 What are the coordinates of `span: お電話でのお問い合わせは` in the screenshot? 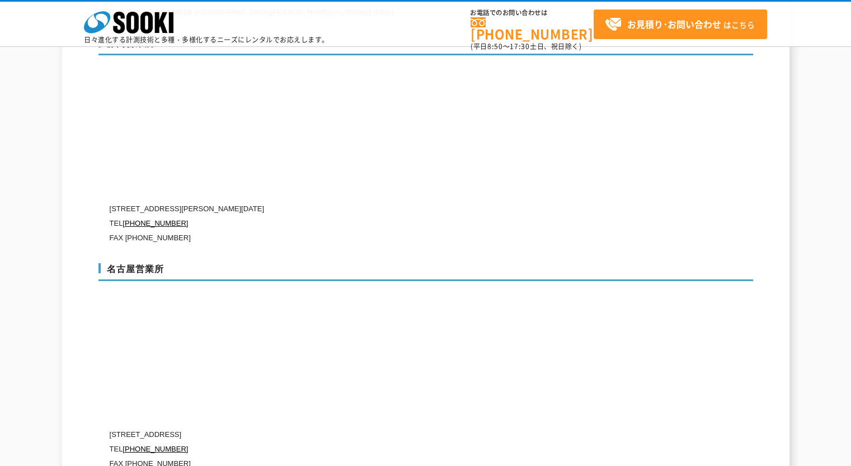 It's located at (532, 13).